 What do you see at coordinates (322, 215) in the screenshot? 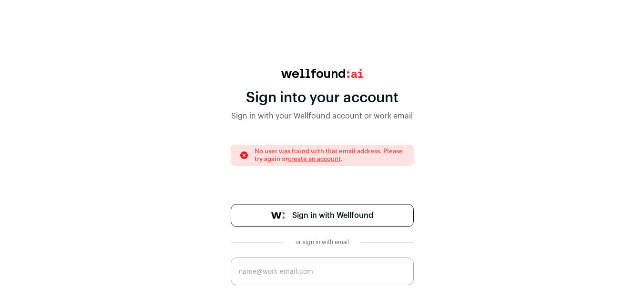
I see `a: Sign in with Wellfound` at bounding box center [322, 215].